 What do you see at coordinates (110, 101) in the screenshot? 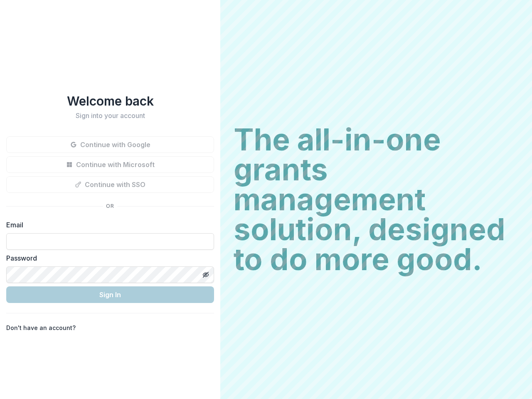
I see `h1: Welcome back` at bounding box center [110, 101].